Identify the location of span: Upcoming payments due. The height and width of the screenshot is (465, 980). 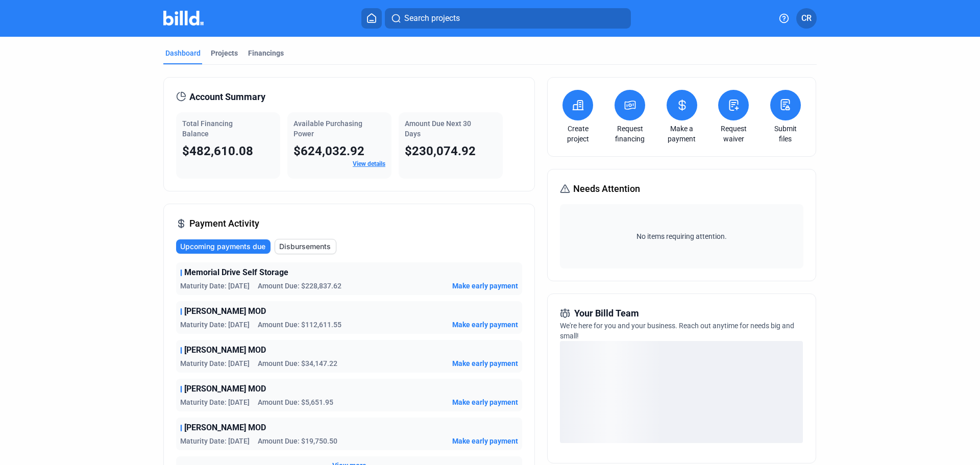
(223, 246).